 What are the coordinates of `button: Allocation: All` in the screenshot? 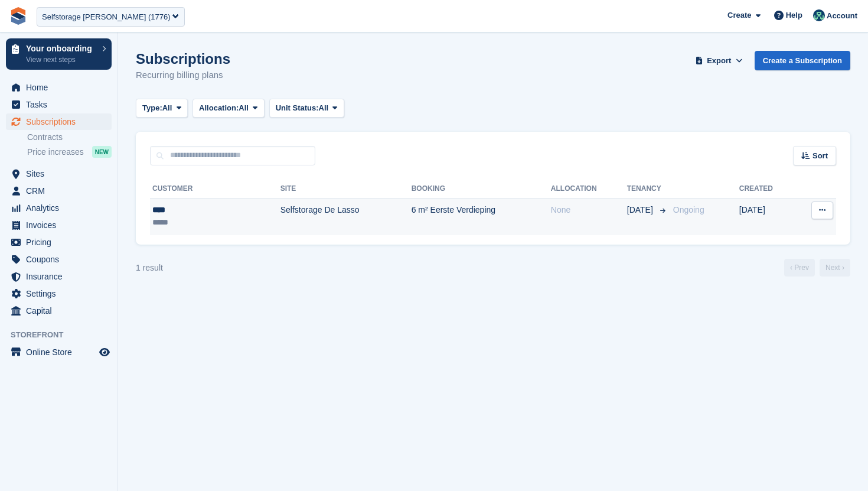 It's located at (228, 108).